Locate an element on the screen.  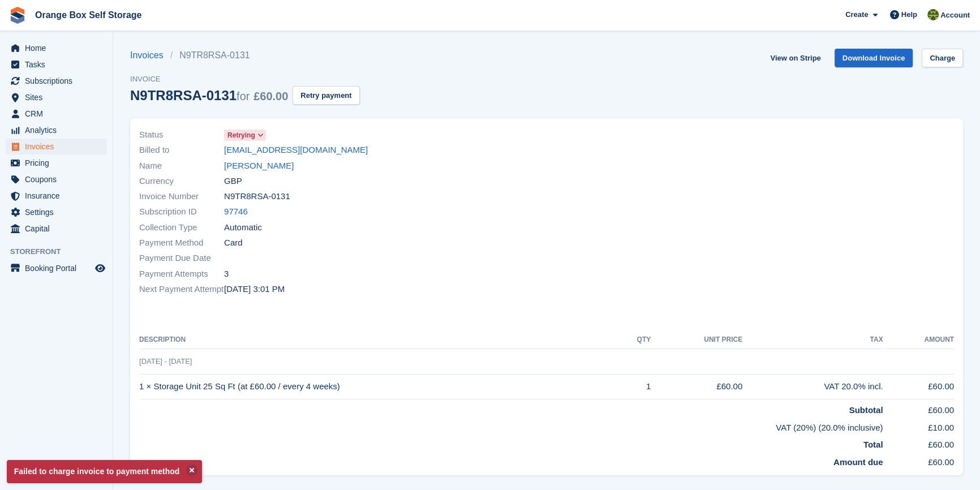
th: Unit Price is located at coordinates (696, 340).